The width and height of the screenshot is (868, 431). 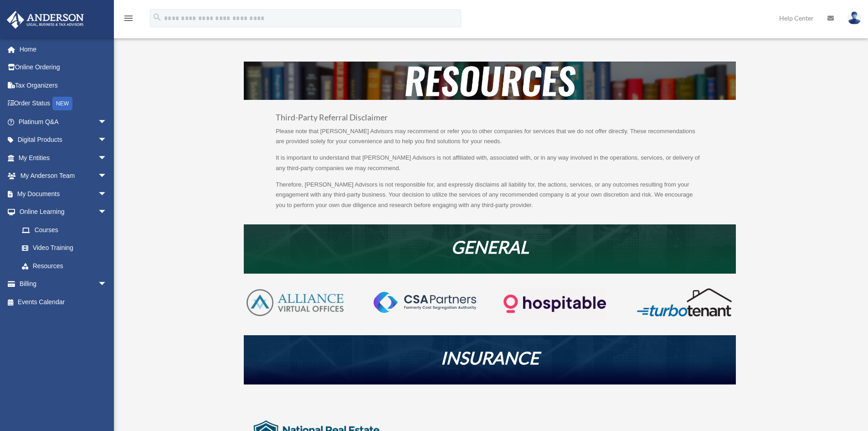 What do you see at coordinates (63, 67) in the screenshot?
I see `a: Online Ordering` at bounding box center [63, 67].